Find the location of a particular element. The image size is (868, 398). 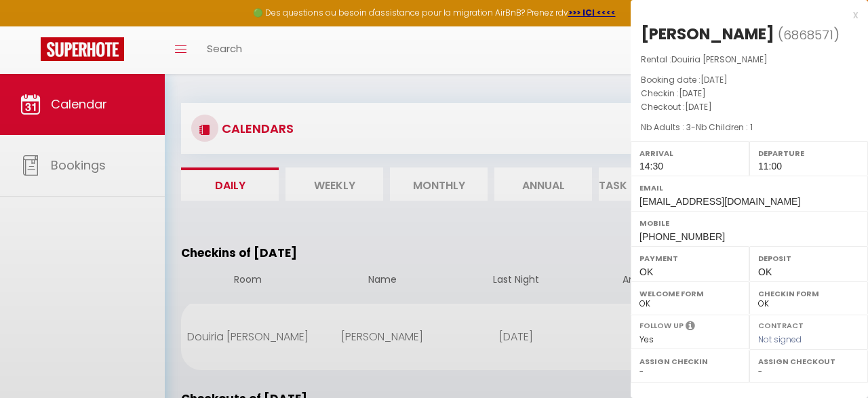

label: Welcome form is located at coordinates (690, 293).